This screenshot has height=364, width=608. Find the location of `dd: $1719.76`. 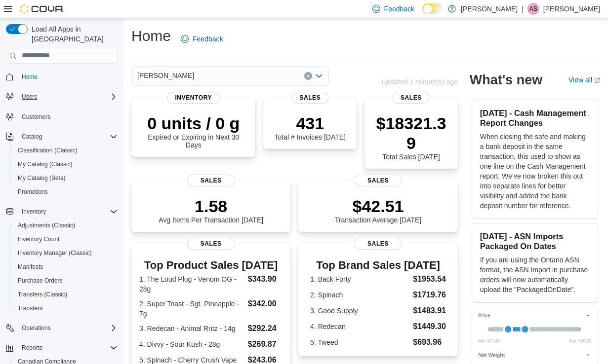

dd: $1719.76 is located at coordinates (430, 295).